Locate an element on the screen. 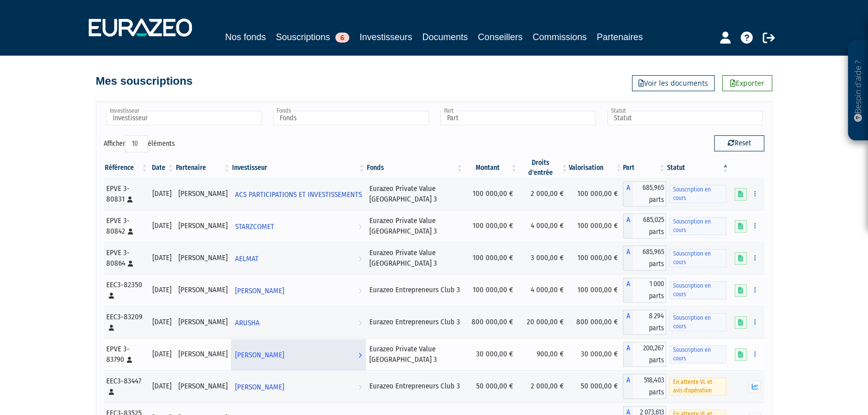  div: EPVE 3-80864 is located at coordinates (126, 258).